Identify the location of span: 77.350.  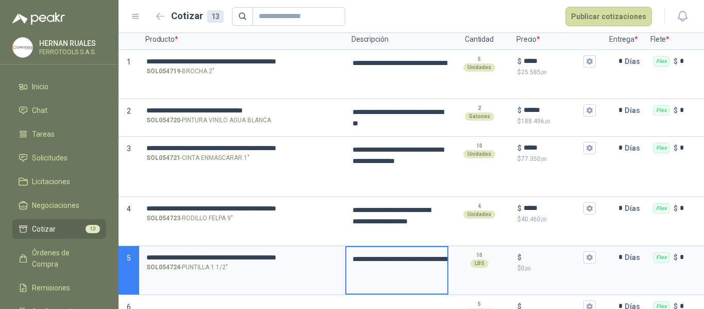
(534, 159).